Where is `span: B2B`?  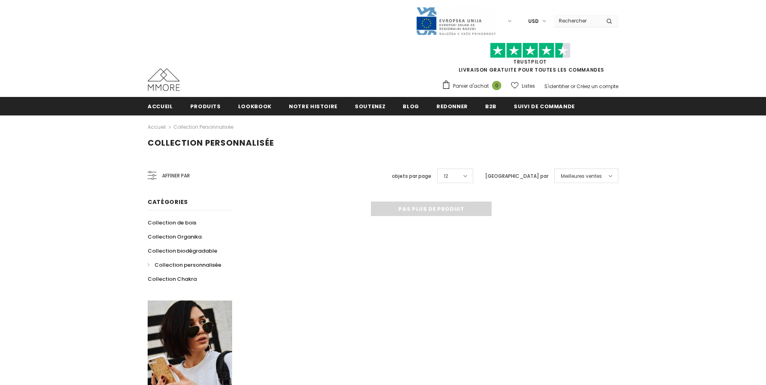
span: B2B is located at coordinates (491, 106).